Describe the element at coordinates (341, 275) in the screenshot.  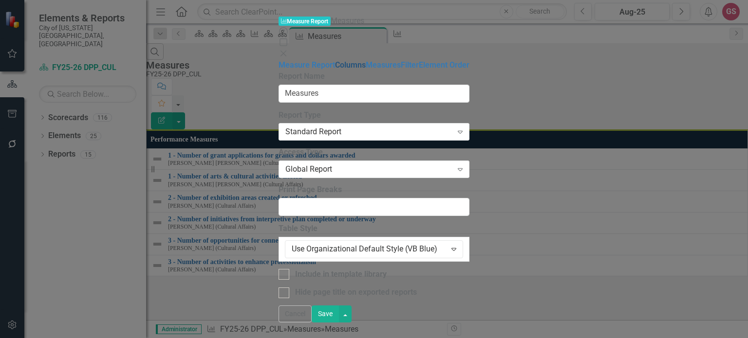
I see `div: Include in template library` at that location.